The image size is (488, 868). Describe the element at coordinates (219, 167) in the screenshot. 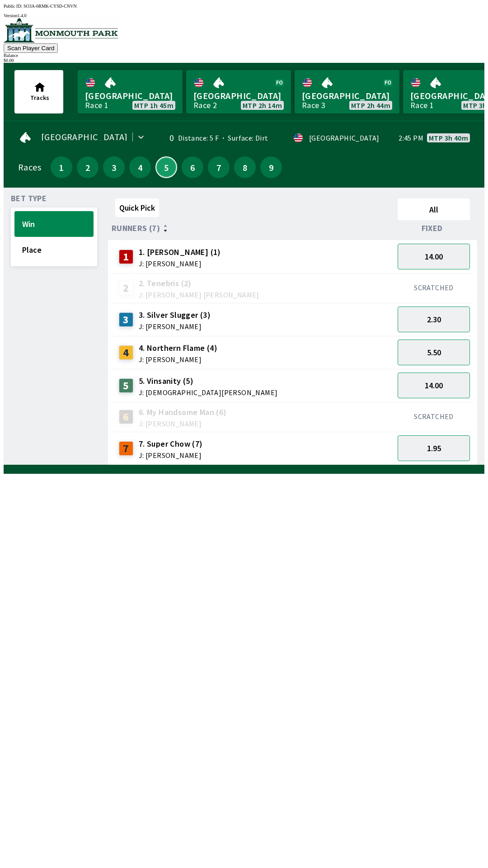

I see `span: 7` at that location.